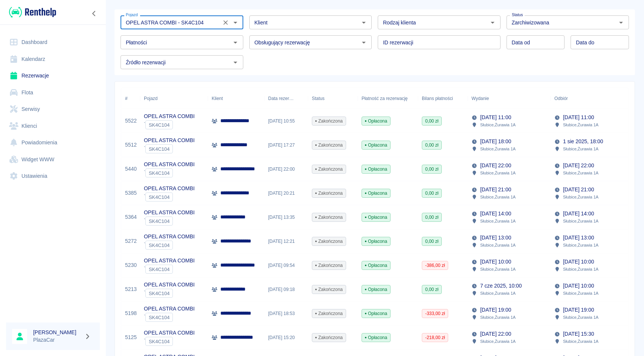  What do you see at coordinates (53, 142) in the screenshot?
I see `a: Powiadomienia` at bounding box center [53, 142].